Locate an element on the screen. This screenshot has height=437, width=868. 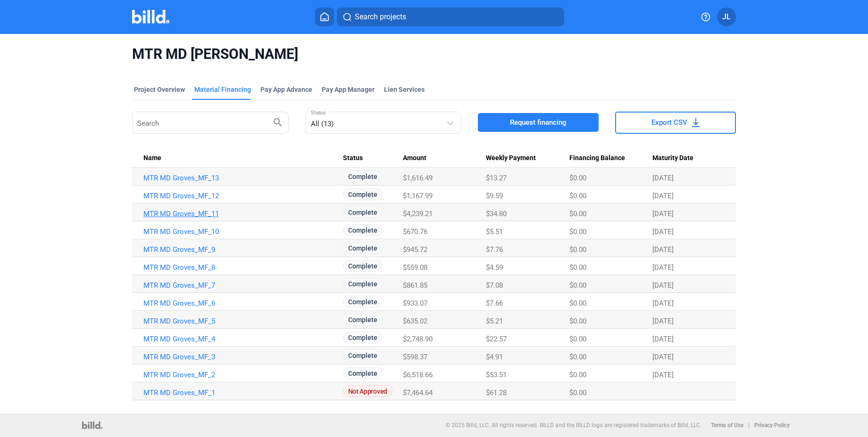
a: MTR MD Groves_MF_9 is located at coordinates (243, 250).